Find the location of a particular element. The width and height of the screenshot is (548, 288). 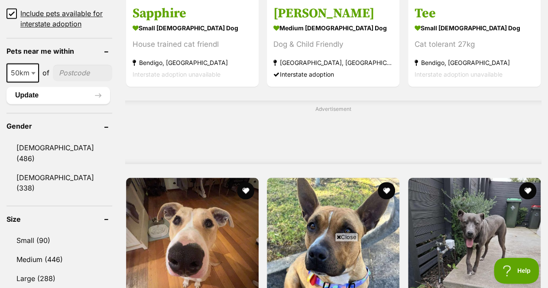

header: Size is located at coordinates (59, 219).